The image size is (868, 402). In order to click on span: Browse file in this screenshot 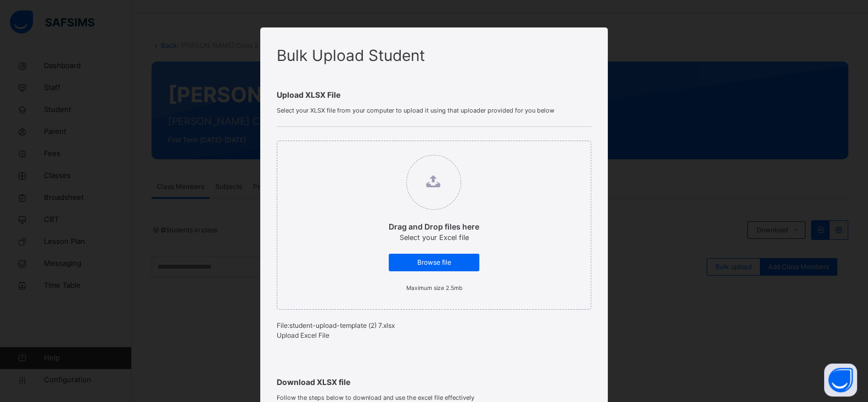, I will do `click(434, 263)`.